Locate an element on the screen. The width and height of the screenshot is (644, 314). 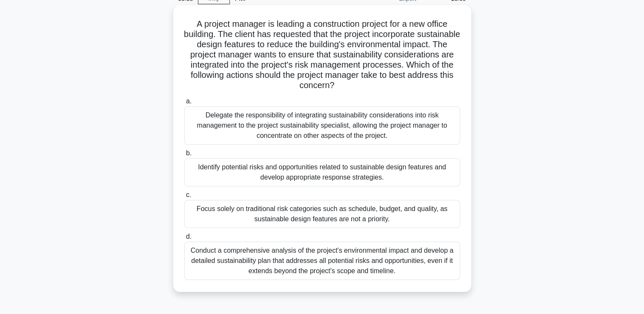
span: a. is located at coordinates (189, 101).